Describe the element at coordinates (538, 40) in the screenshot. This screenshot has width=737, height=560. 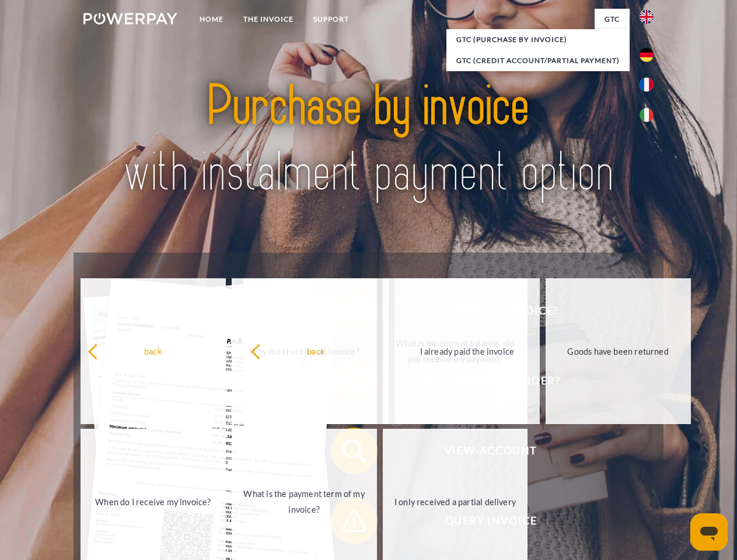
I see `a: GTC (Purchase by invoice)` at that location.